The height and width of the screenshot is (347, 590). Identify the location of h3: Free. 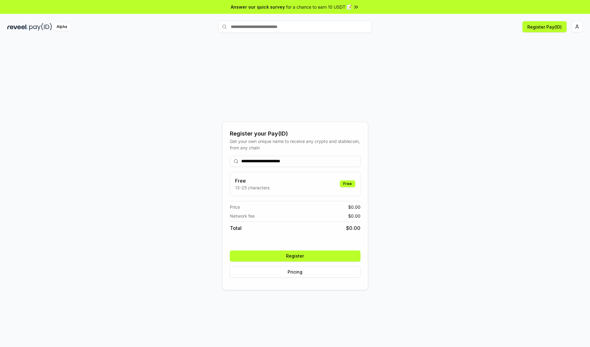
(252, 181).